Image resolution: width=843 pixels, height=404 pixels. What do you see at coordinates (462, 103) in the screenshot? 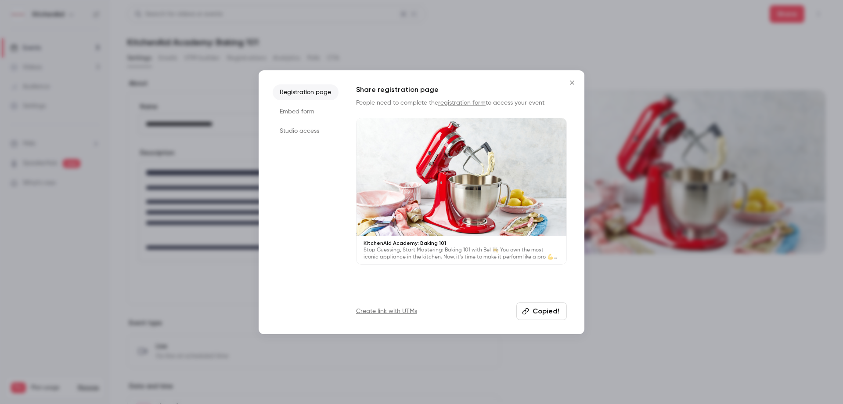
I see `a: registration form` at bounding box center [462, 103].